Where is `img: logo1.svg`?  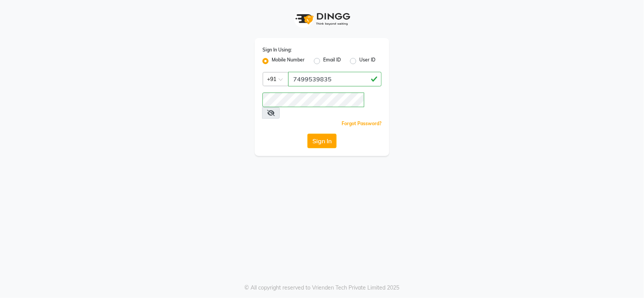 img: logo1.svg is located at coordinates (322, 19).